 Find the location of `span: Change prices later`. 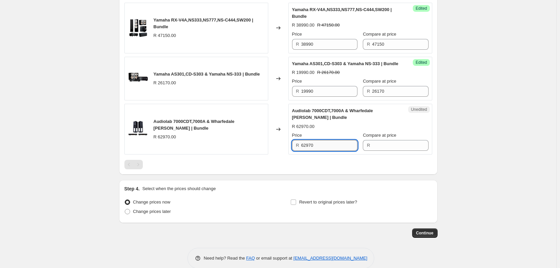

span: Change prices later is located at coordinates (152, 211).